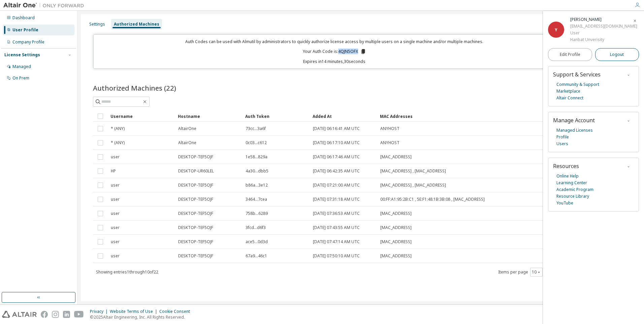 This screenshot has height=324, width=644. Describe the element at coordinates (97, 24) in the screenshot. I see `div: Settings` at that location.